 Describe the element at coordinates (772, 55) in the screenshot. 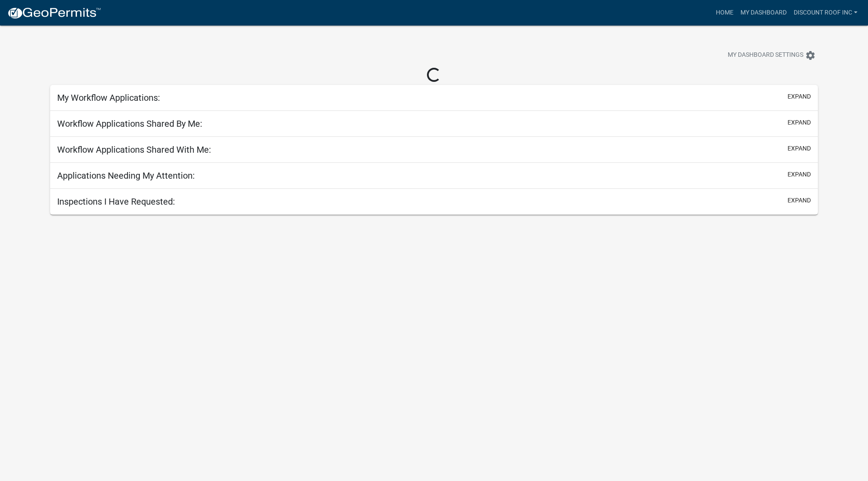

I see `button: My Dashboard Settingssettings` at that location.